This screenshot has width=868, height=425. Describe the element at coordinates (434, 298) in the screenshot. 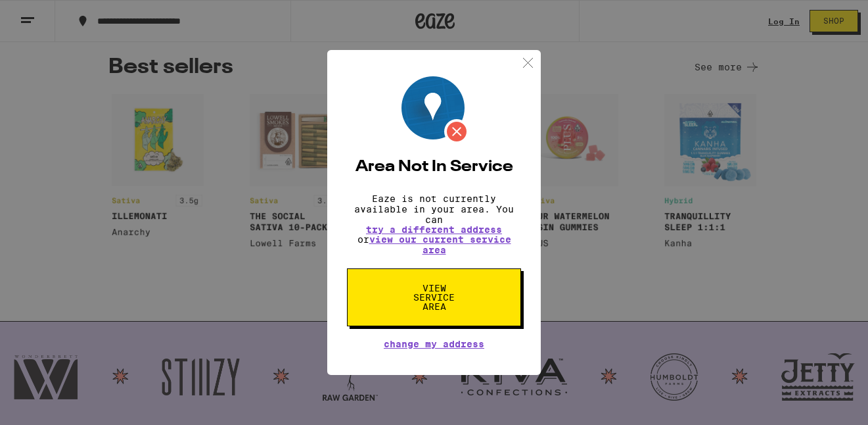

I see `span: View Service Area` at that location.